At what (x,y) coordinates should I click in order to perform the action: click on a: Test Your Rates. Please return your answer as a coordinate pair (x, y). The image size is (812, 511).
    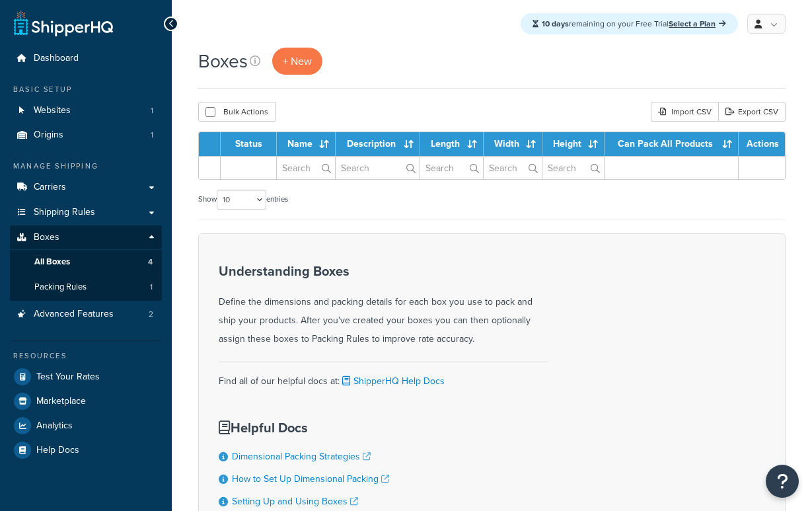
    Looking at the image, I should click on (86, 377).